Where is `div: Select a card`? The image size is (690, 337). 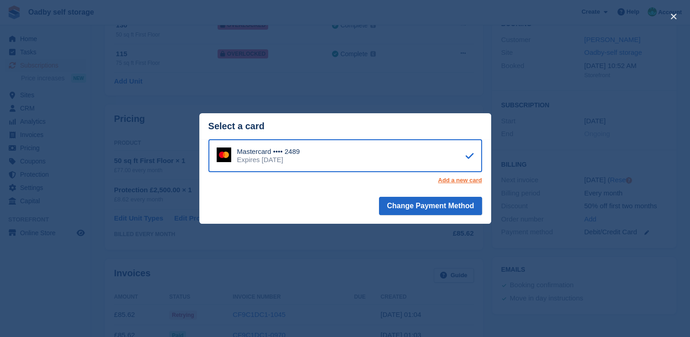 div: Select a card is located at coordinates (345, 126).